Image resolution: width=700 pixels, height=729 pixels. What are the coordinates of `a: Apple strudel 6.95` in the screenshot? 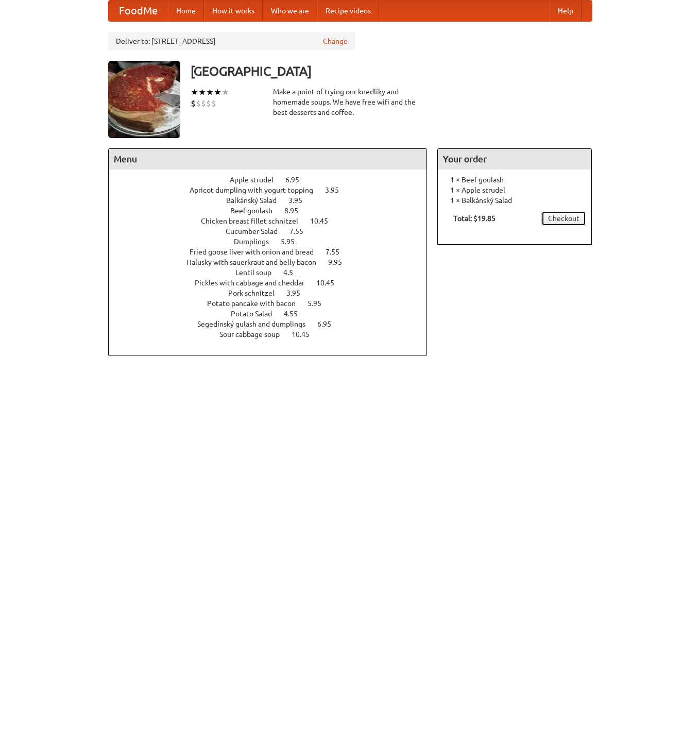 It's located at (274, 180).